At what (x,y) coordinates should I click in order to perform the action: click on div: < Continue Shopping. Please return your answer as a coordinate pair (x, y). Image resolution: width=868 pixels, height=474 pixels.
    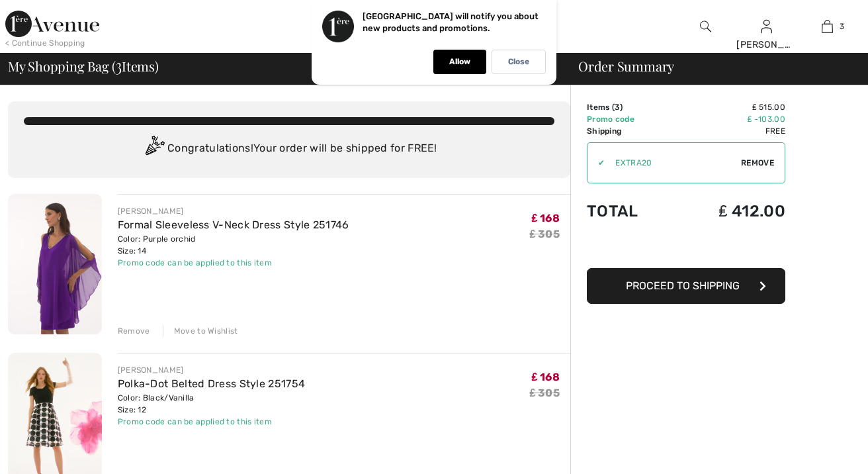
    Looking at the image, I should click on (45, 43).